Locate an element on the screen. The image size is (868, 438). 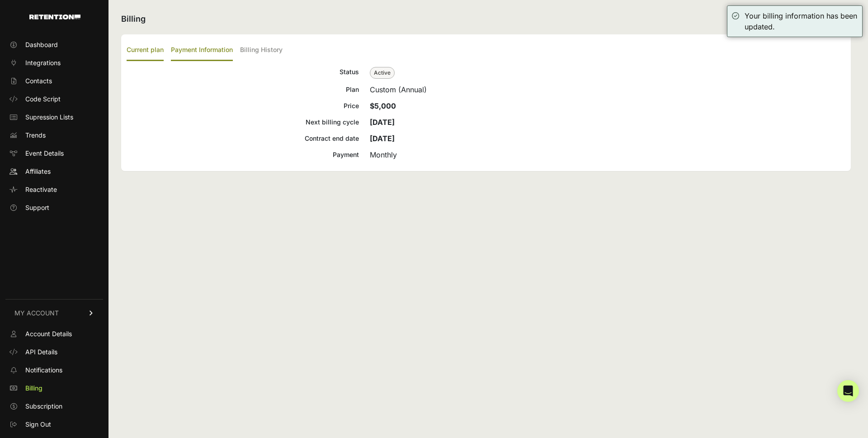
span: Trends is located at coordinates (35, 135).